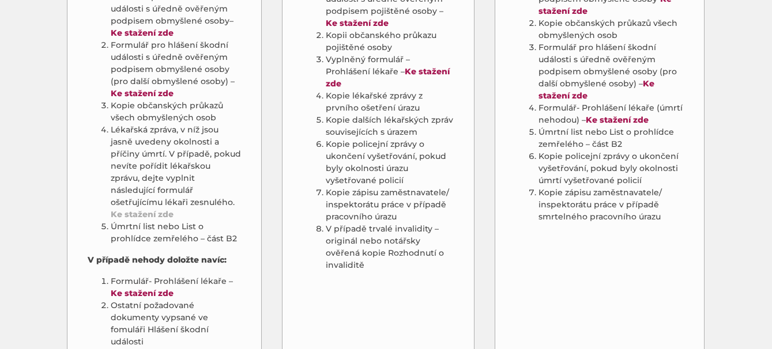 The height and width of the screenshot is (349, 772). Describe the element at coordinates (390, 71) in the screenshot. I see `li: Vyplněný formulář – Prohlášení lékaře –` at that location.